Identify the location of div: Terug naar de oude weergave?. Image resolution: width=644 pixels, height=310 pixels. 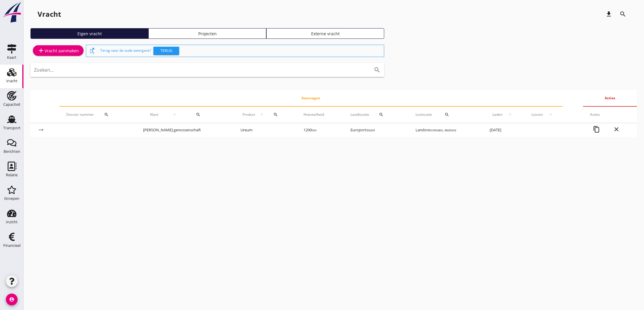
(241, 51).